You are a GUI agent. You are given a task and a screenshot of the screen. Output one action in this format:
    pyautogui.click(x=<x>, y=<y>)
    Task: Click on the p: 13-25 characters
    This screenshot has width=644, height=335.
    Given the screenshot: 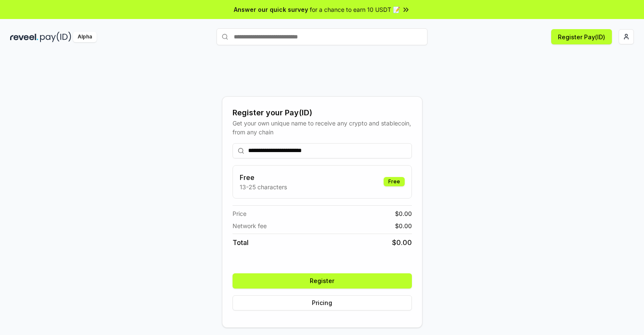 What is the action you would take?
    pyautogui.click(x=263, y=187)
    